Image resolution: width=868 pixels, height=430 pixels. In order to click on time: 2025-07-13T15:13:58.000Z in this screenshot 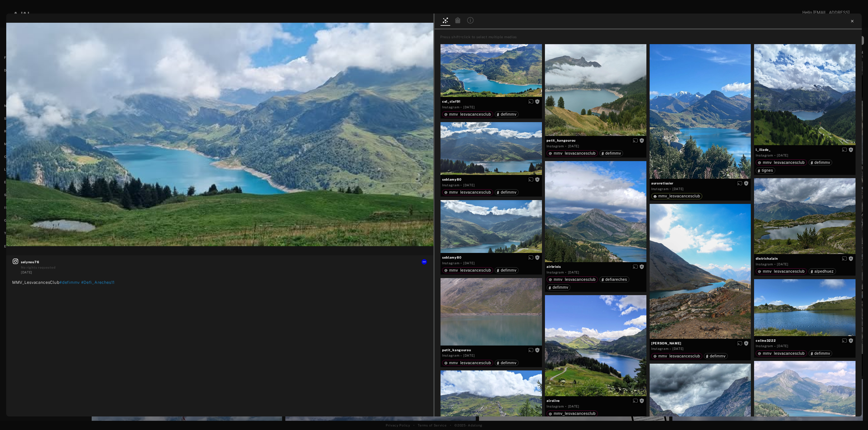, I will do `click(782, 265)`.